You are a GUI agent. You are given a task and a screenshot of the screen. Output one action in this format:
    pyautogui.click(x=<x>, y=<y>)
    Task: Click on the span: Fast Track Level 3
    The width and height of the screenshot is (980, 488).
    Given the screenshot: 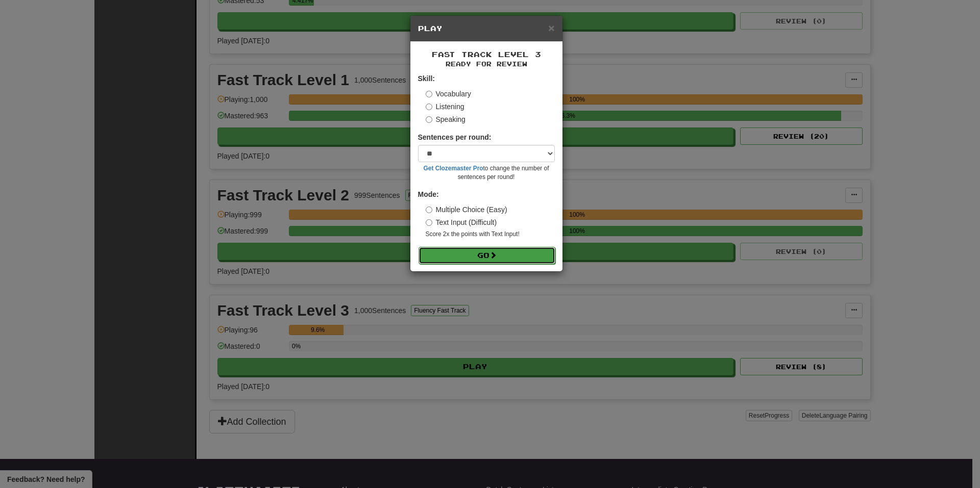 What is the action you would take?
    pyautogui.click(x=486, y=54)
    